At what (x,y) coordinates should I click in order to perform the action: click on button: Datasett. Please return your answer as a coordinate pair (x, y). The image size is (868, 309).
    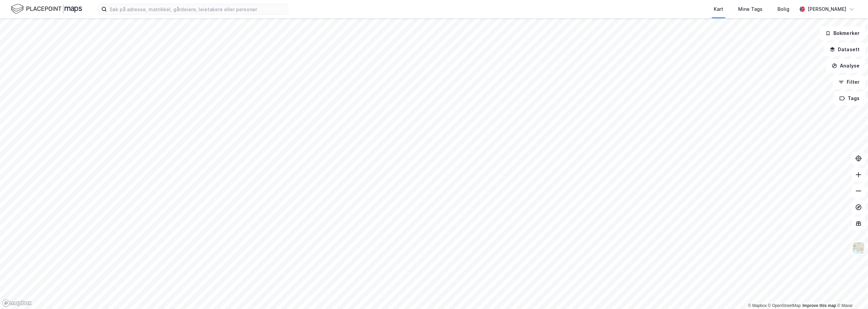
    Looking at the image, I should click on (844, 49).